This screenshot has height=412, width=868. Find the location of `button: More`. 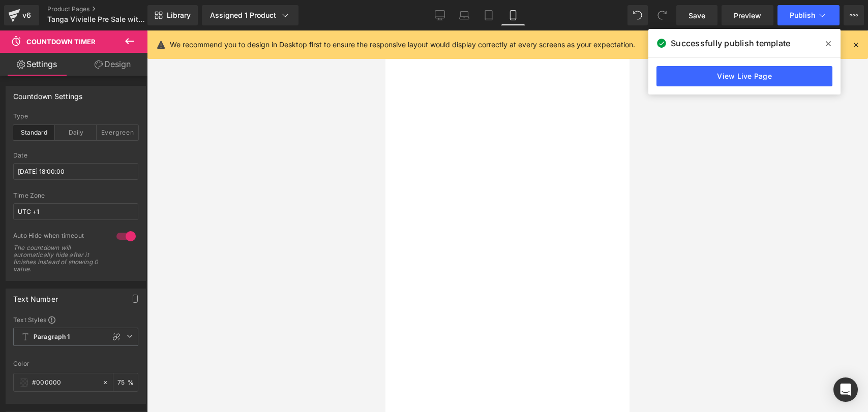

button: More is located at coordinates (854, 15).